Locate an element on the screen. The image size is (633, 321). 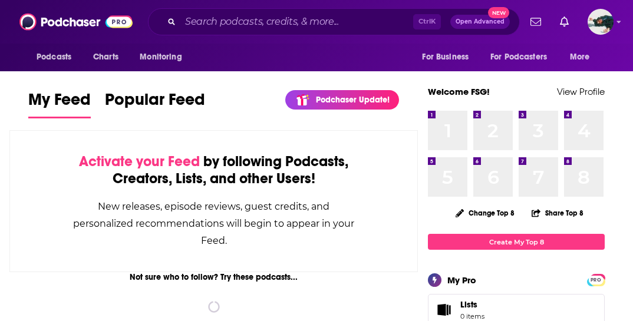
span: For Business is located at coordinates (445, 57).